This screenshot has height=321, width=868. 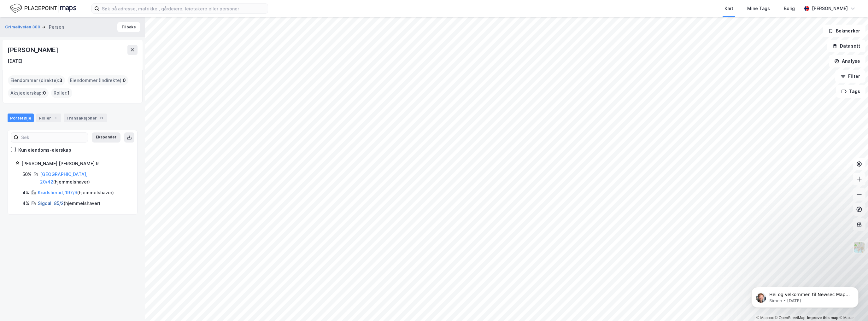 What do you see at coordinates (789, 9) in the screenshot?
I see `div: Bolig` at bounding box center [789, 9].